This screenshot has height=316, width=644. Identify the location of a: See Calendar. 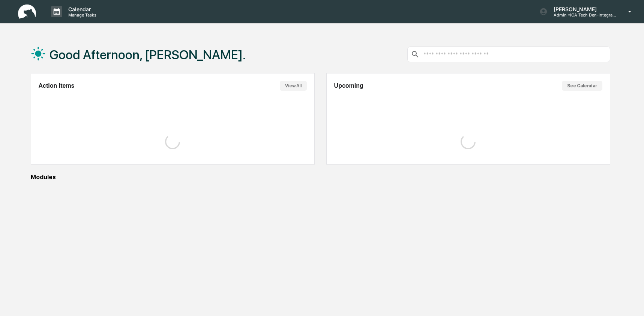
(582, 86).